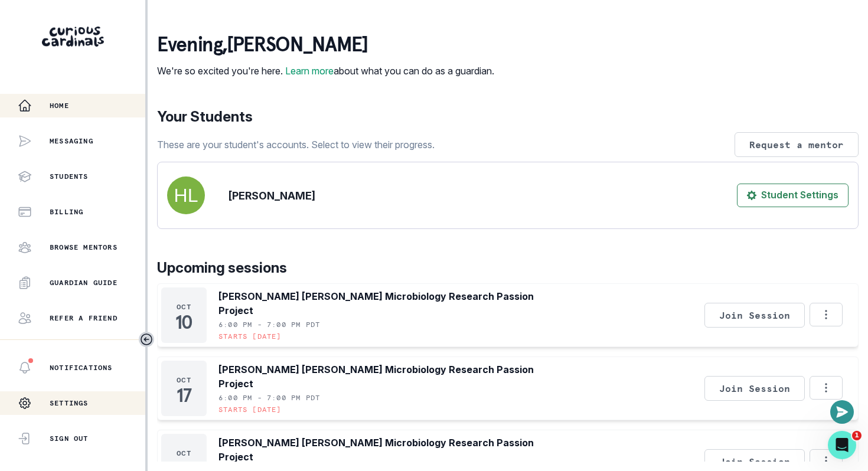 The width and height of the screenshot is (868, 471). I want to click on a: Request a mentor, so click(796, 145).